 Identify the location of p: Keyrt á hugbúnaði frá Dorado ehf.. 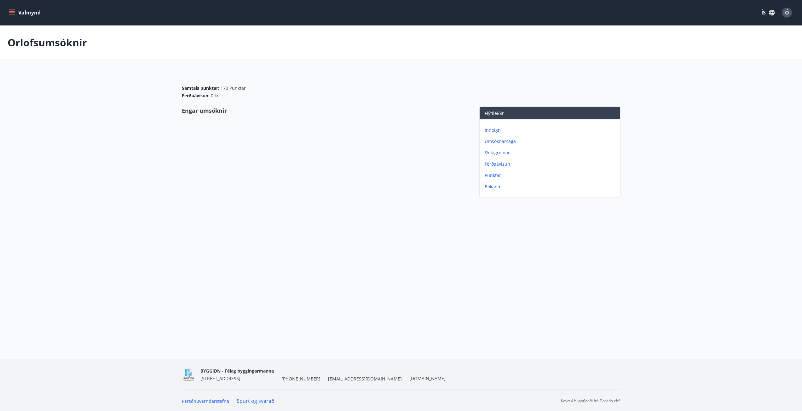
(591, 401).